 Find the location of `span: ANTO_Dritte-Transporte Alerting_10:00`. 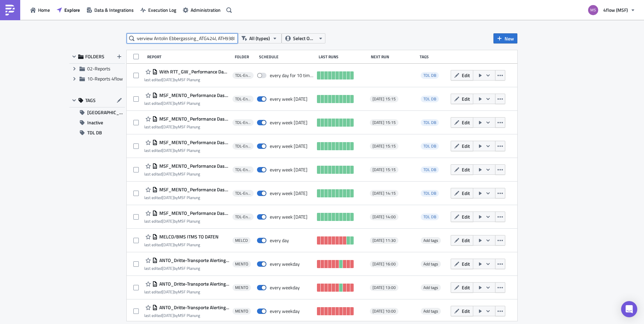

span: ANTO_Dritte-Transporte Alerting_10:00 is located at coordinates (194, 308).